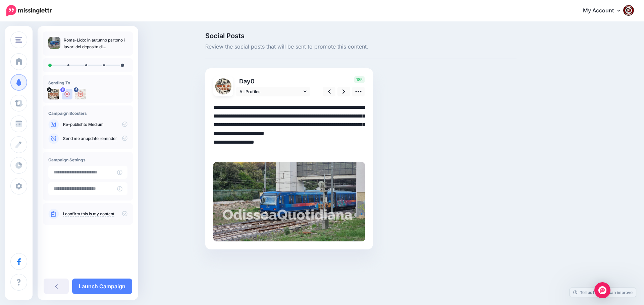 The image size is (644, 305). I want to click on div: Open Intercom Messenger, so click(602, 291).